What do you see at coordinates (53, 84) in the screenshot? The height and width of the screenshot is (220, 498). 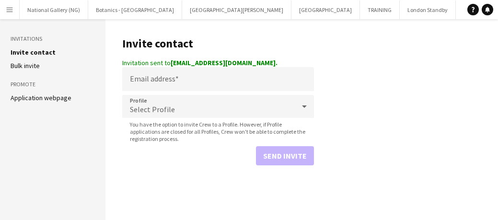 I see `h3: Promote` at bounding box center [53, 84].